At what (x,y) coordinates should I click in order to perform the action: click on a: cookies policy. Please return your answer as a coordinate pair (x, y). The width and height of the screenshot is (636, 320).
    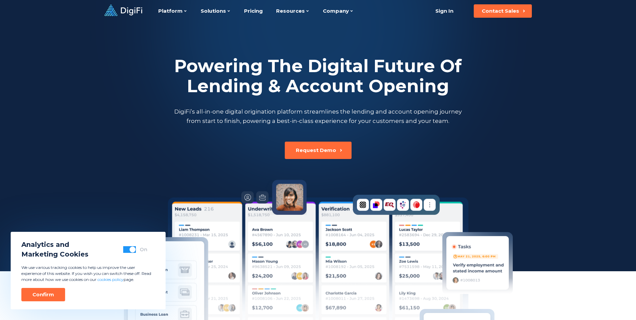
    Looking at the image, I should click on (111, 279).